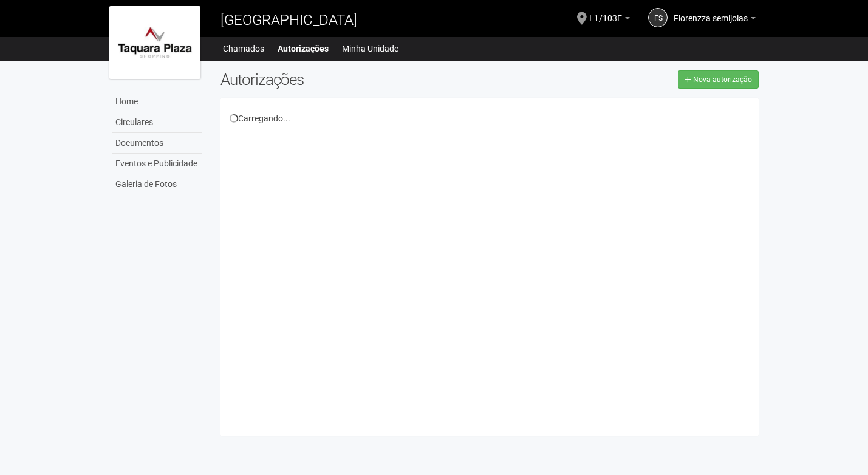 The image size is (868, 475). I want to click on a: Documentos, so click(157, 144).